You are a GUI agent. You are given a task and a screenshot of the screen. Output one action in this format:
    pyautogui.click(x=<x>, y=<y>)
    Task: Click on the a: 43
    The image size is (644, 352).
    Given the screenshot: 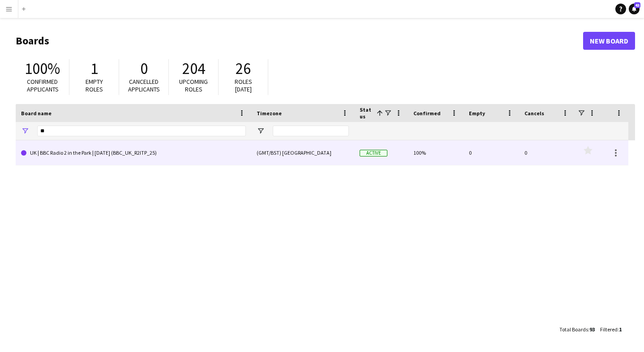 What is the action you would take?
    pyautogui.click(x=635, y=9)
    